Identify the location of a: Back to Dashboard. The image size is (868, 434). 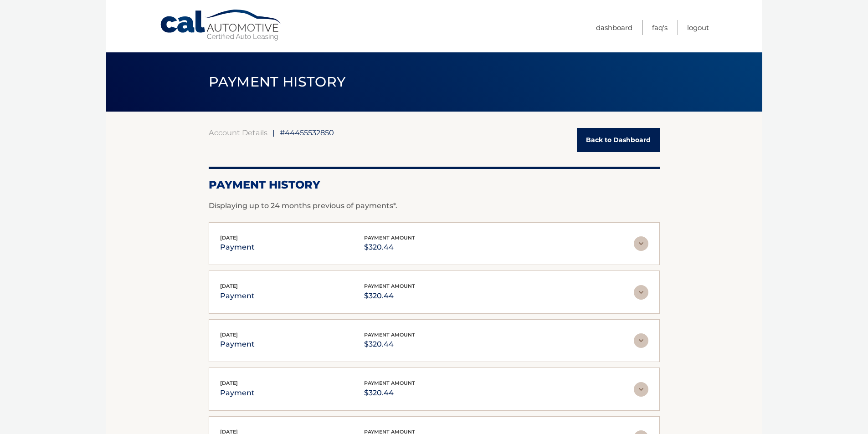
(618, 140).